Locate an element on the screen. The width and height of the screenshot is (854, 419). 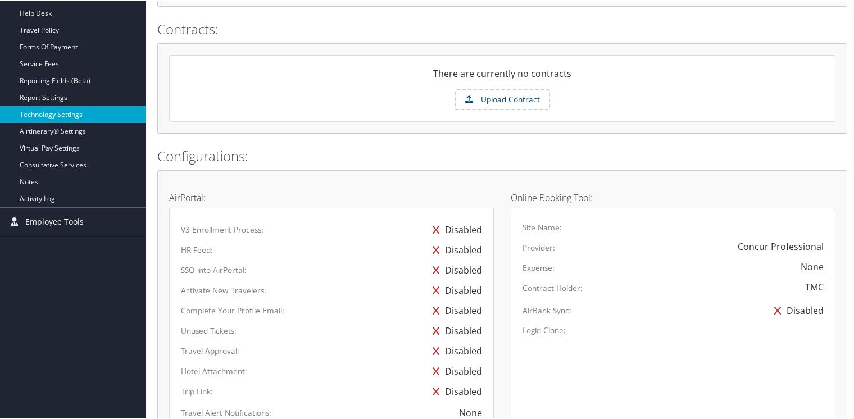
div: There are currently no contracts is located at coordinates (502, 77).